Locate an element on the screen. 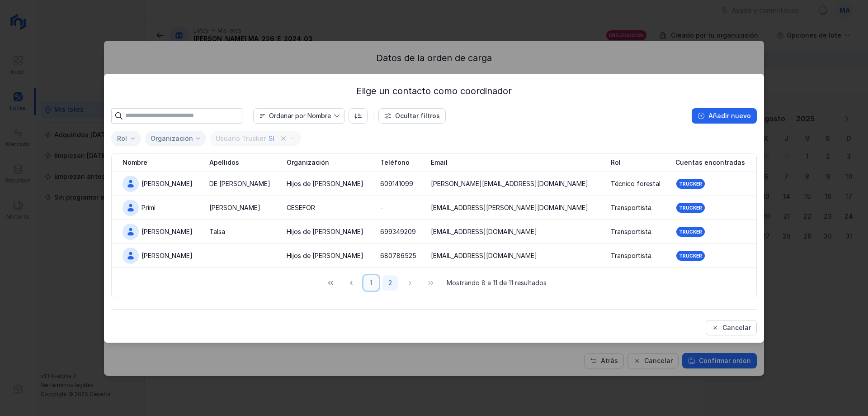  button: Previous Page is located at coordinates (352, 283).